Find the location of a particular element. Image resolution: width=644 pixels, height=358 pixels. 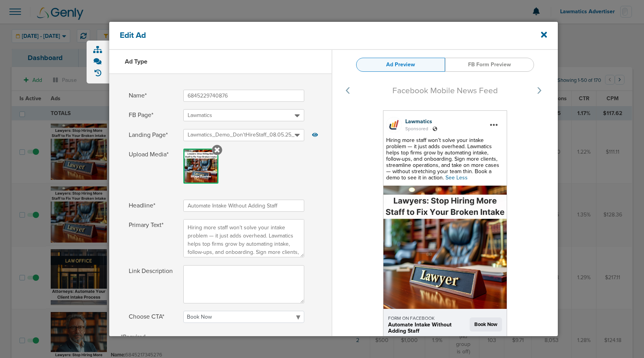

div: Lawmatics is located at coordinates (454, 122).